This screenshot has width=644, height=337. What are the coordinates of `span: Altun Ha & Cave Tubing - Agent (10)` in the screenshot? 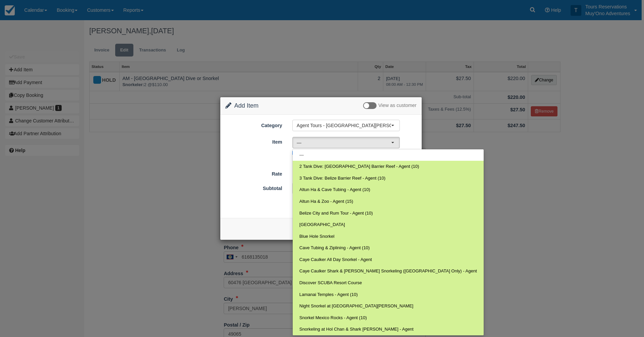 It's located at (334, 190).